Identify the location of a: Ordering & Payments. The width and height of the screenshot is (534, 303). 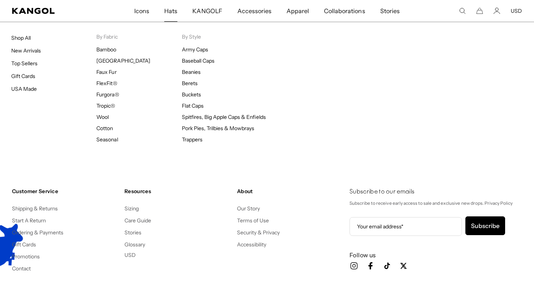
(38, 232).